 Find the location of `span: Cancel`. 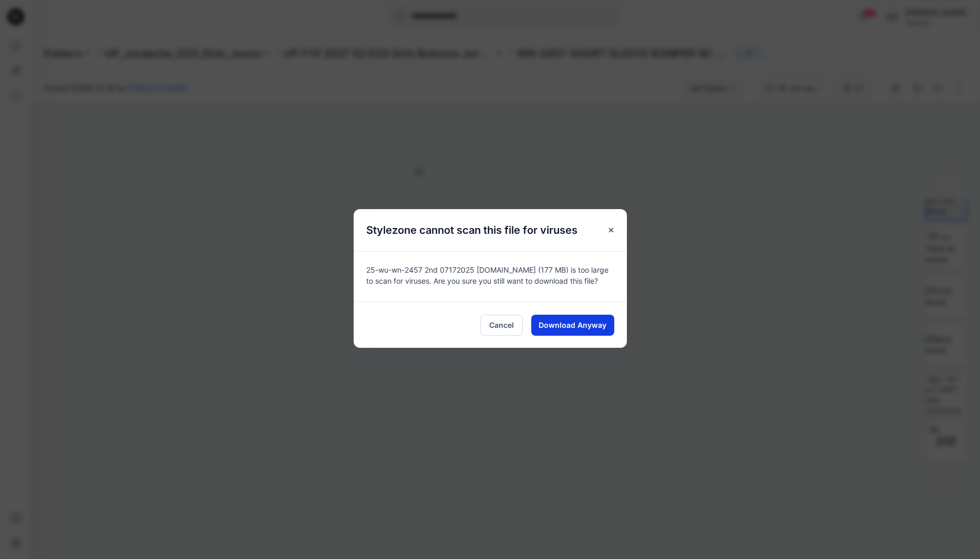

span: Cancel is located at coordinates (501, 325).